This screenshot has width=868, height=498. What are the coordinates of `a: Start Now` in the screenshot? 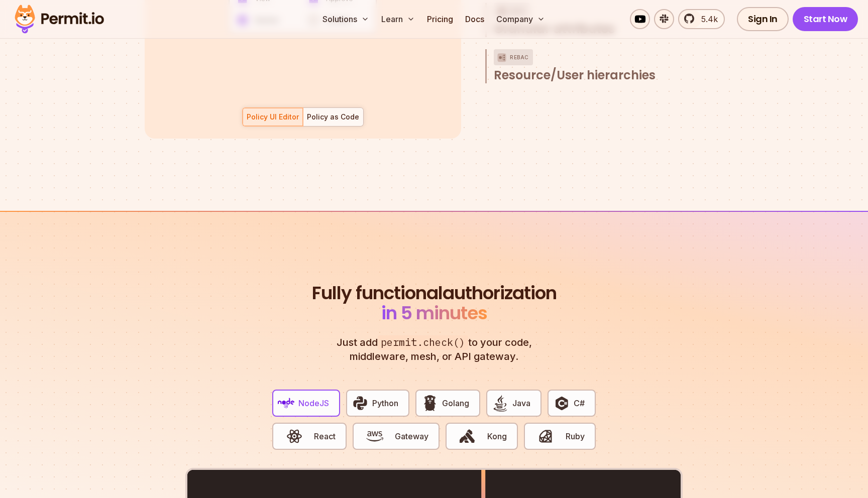 It's located at (825, 19).